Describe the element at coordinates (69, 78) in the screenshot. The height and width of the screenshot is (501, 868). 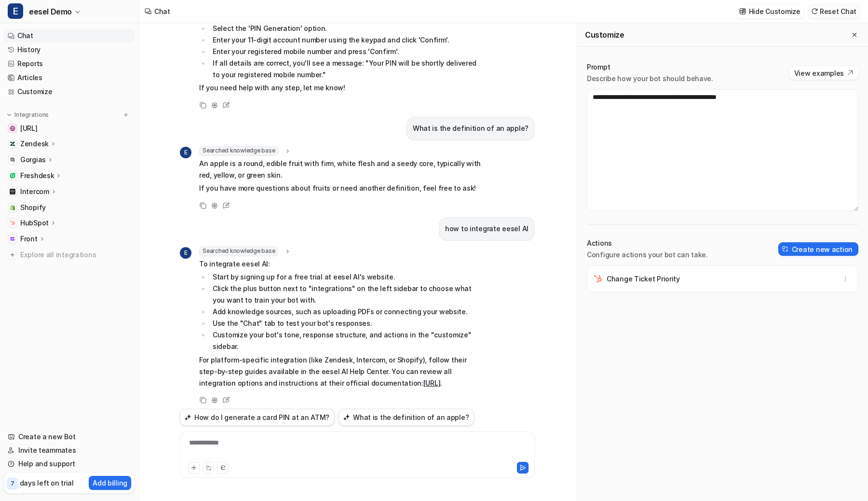
I see `a: Articles` at that location.